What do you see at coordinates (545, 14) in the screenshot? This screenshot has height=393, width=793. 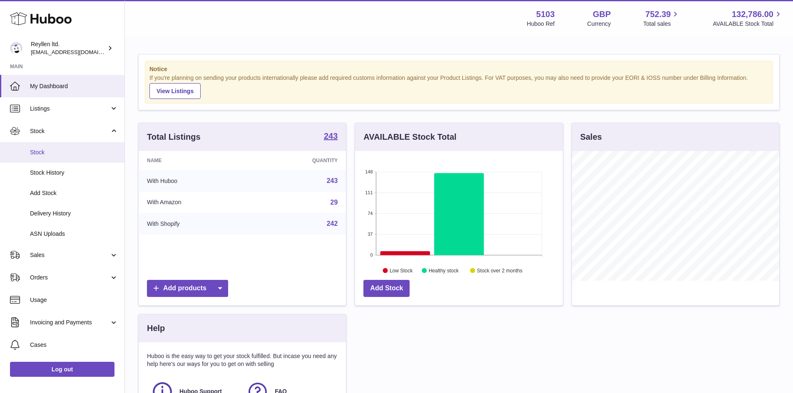 I see `strong: 5103` at bounding box center [545, 14].